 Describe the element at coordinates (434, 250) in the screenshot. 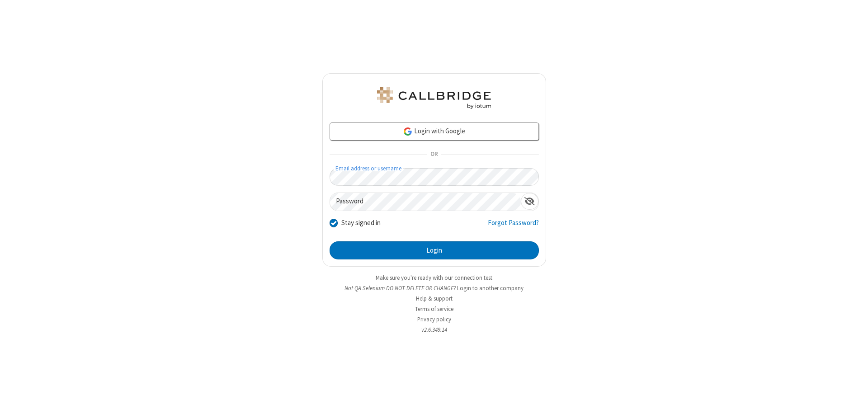

I see `button: Login` at that location.